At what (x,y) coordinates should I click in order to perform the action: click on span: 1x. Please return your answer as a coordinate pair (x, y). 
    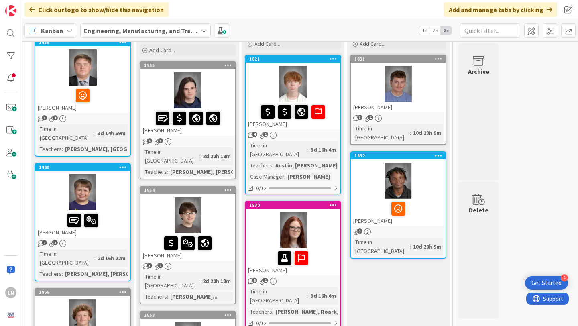
    Looking at the image, I should click on (424, 30).